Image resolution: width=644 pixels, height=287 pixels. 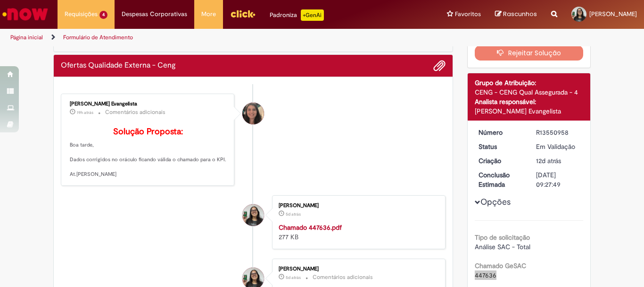 I want to click on b: Chamado GeSAC, so click(x=501, y=266).